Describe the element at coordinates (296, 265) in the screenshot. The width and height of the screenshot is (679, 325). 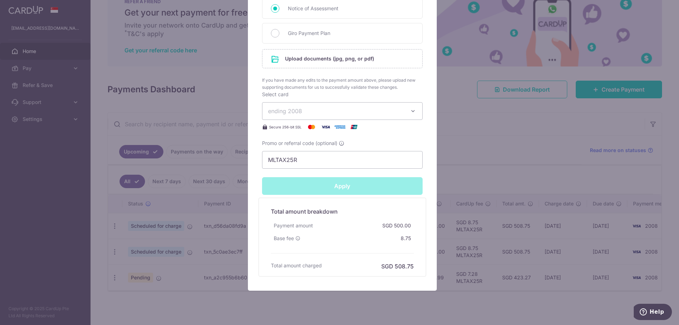
I see `h6: Total amount charged` at that location.